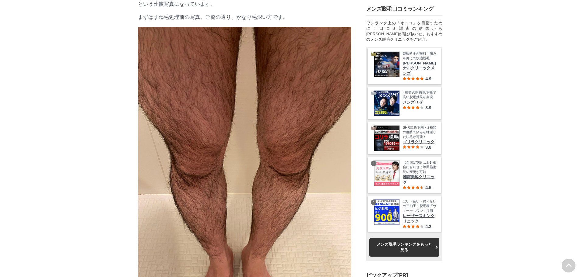 This screenshot has width=580, height=277. Describe the element at coordinates (420, 132) in the screenshot. I see `span: SHR式脱毛機と2種類の麻酔で痛みを軽減した脱毛が可能！` at that location.